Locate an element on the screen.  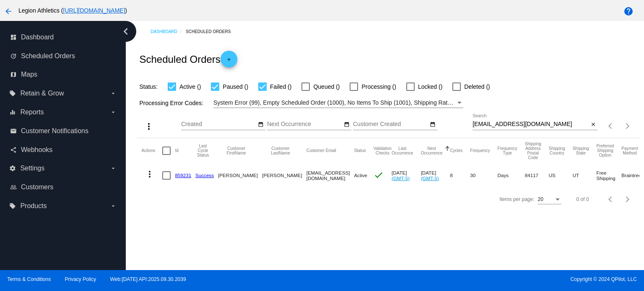
span: Dashboard is located at coordinates (37, 37).